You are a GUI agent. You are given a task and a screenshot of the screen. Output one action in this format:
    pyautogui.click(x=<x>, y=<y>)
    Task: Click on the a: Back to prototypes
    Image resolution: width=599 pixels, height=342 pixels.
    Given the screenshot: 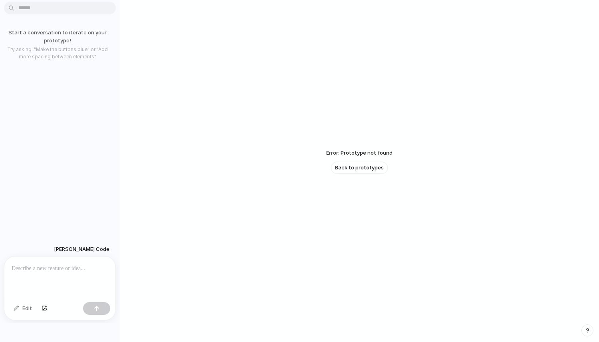 What is the action you would take?
    pyautogui.click(x=359, y=168)
    